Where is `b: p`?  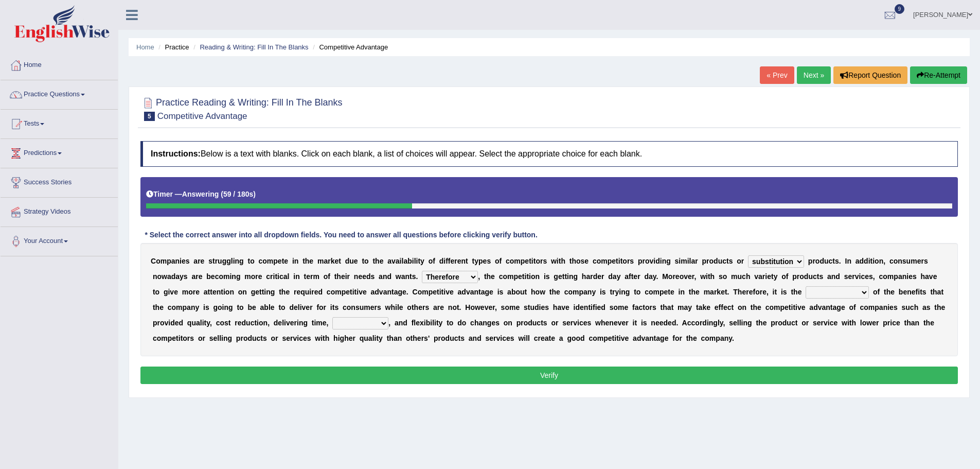
b: p is located at coordinates (169, 261).